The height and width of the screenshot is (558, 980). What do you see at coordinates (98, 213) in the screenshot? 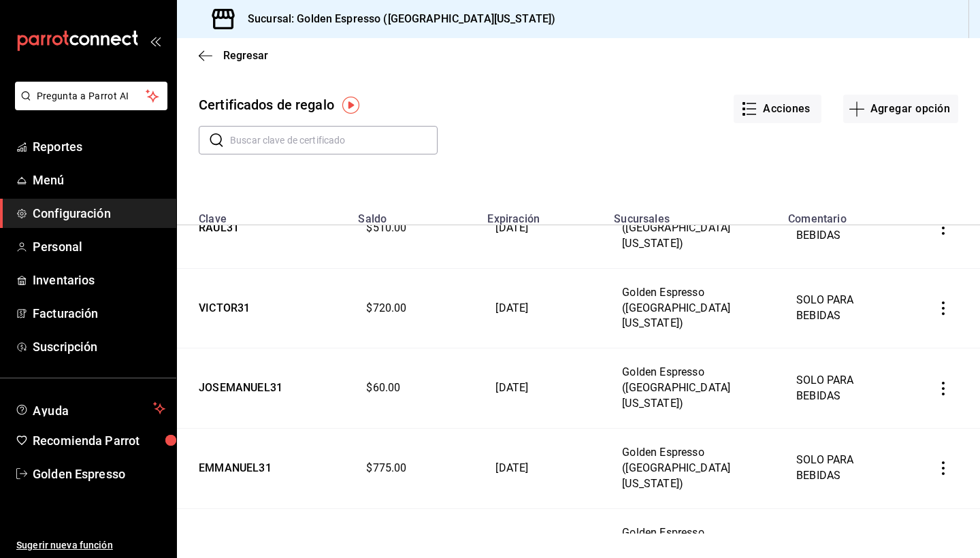
I see `span: Configuración` at bounding box center [98, 213].